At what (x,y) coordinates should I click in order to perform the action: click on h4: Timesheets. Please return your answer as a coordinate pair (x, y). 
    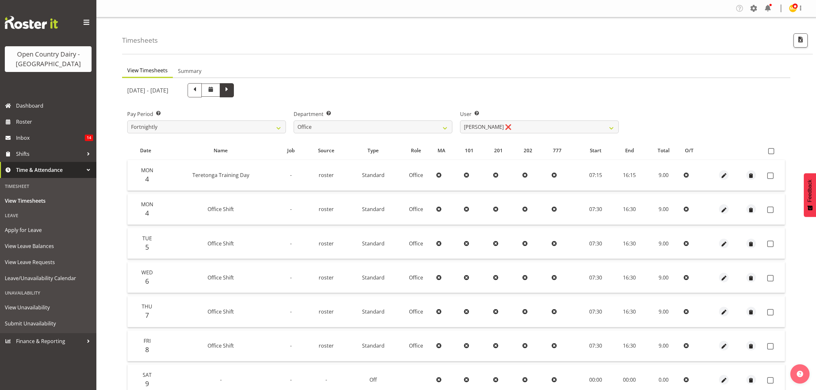
    Looking at the image, I should click on (140, 40).